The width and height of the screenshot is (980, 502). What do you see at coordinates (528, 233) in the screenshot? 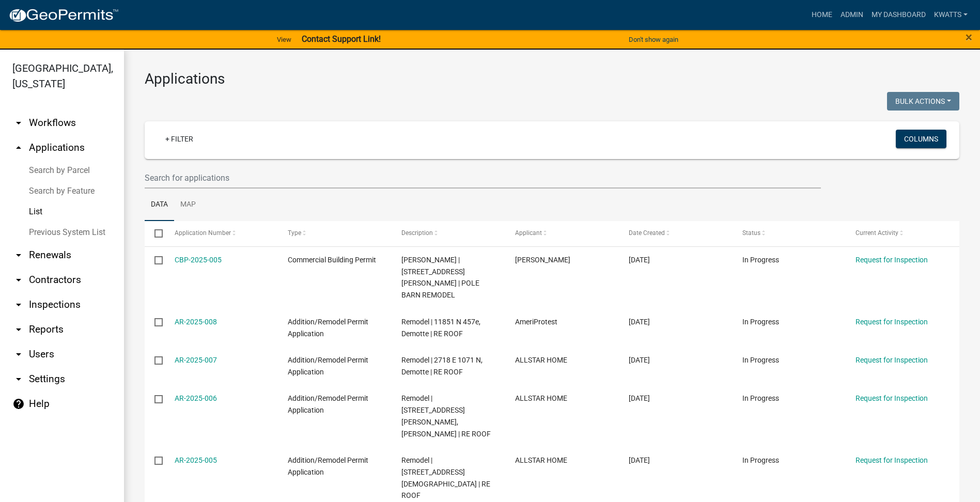
I see `span: Applicant` at bounding box center [528, 233].